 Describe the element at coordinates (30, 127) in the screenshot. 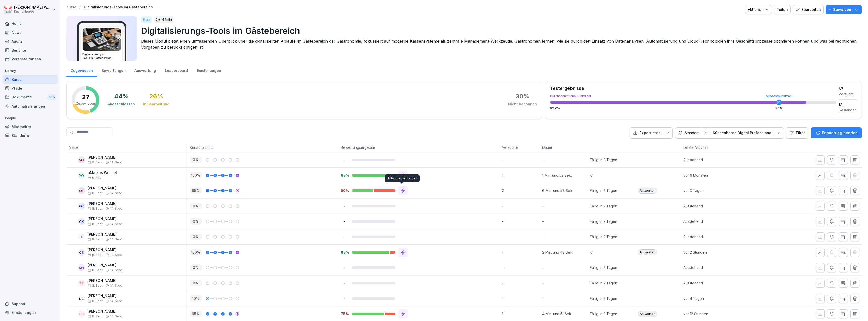

I see `a: Mitarbeiter` at that location.